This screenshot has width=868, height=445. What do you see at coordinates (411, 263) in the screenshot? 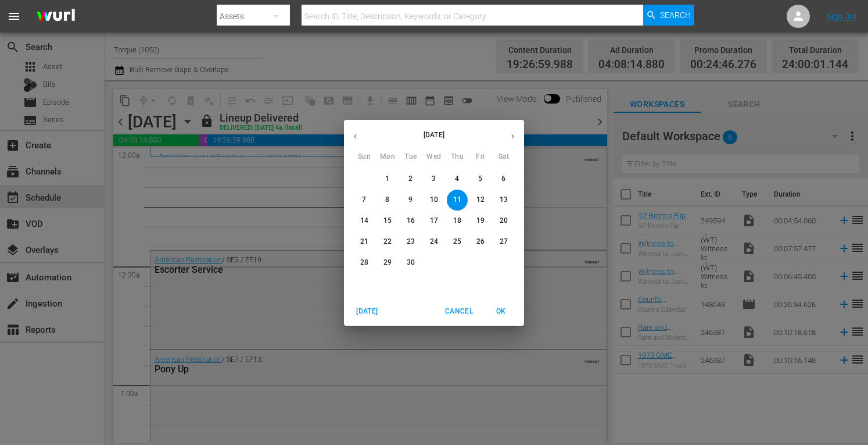
I see `button: 30` at bounding box center [411, 263].